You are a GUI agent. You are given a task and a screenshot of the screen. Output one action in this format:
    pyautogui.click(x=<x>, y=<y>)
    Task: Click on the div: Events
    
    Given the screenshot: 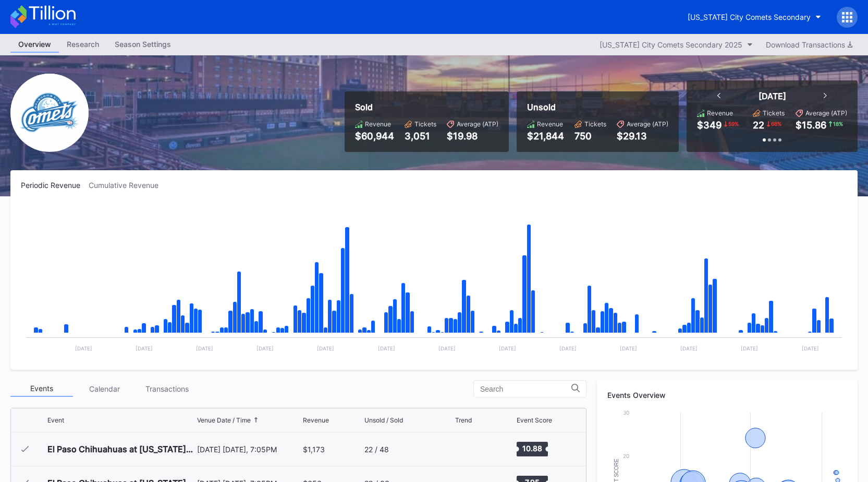 What is the action you would take?
    pyautogui.click(x=41, y=388)
    